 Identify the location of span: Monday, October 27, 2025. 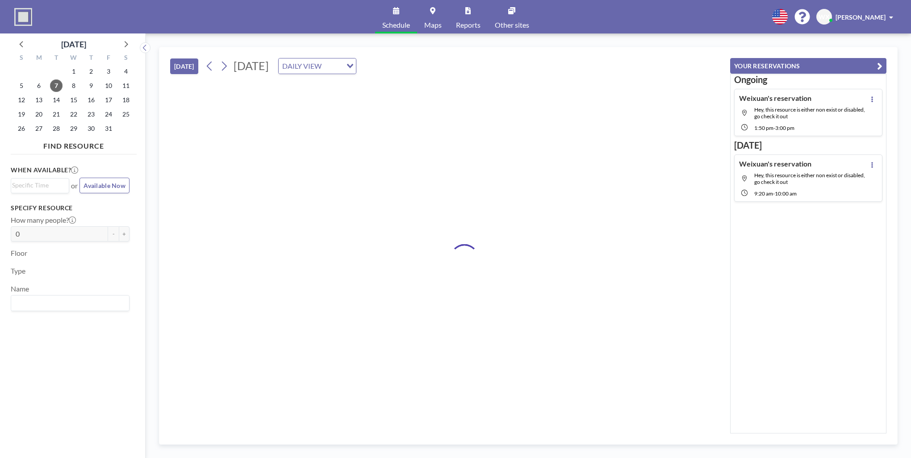
(39, 129).